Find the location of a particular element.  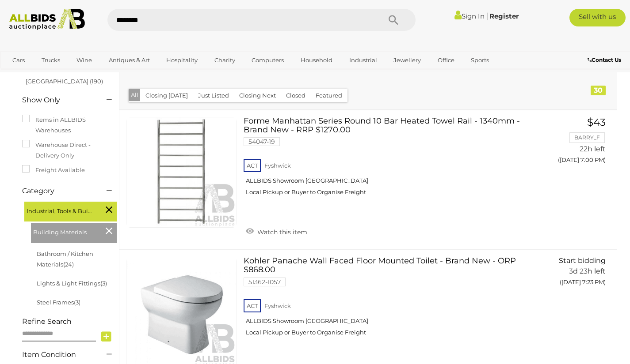

a: Bathroom / Kitchen Materials(24) is located at coordinates (65, 259).